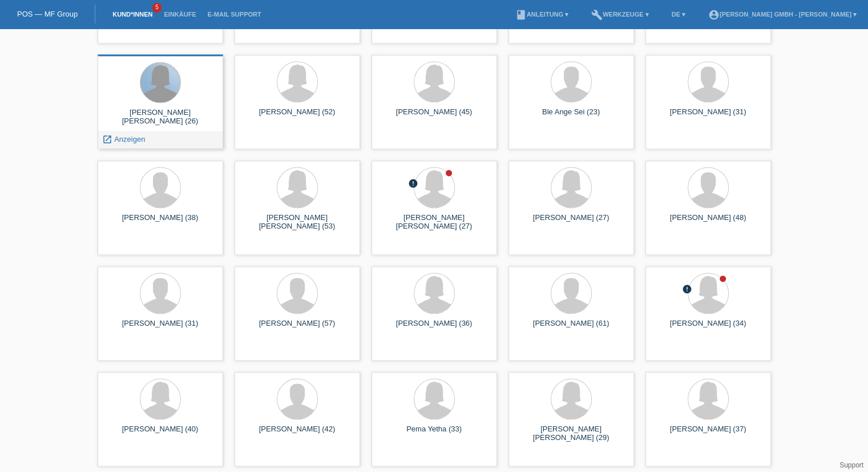  Describe the element at coordinates (620, 15) in the screenshot. I see `a: buildWerkzeuge ▾` at that location.